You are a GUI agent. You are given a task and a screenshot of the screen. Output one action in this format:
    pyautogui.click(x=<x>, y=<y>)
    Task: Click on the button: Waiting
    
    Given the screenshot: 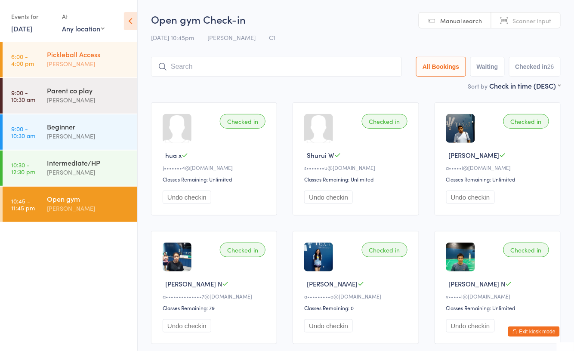 What is the action you would take?
    pyautogui.click(x=488, y=67)
    